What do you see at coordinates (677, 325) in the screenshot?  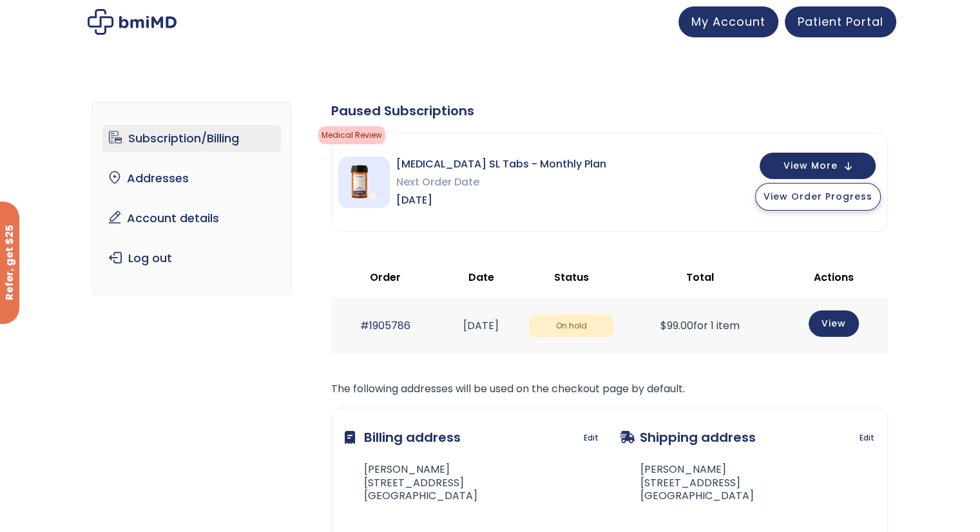 I see `span: 99.00` at bounding box center [677, 325].